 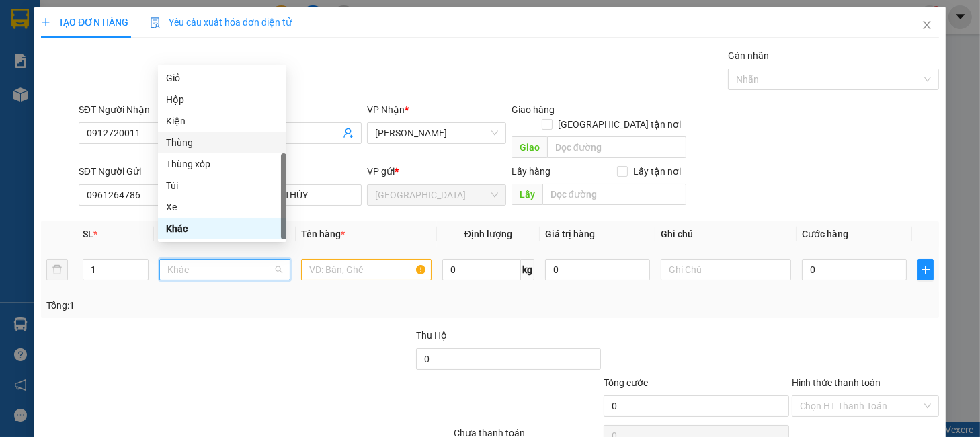 I want to click on div: Người nhận, so click(x=292, y=110).